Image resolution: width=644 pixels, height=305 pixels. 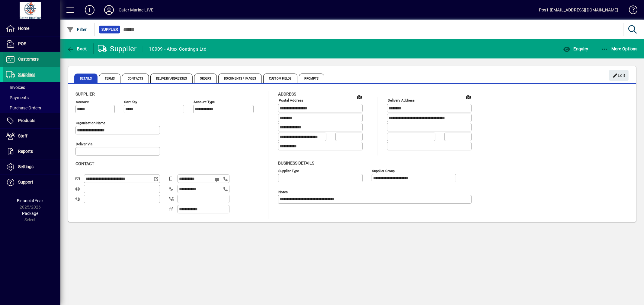 I want to click on a: Reports, so click(x=32, y=151).